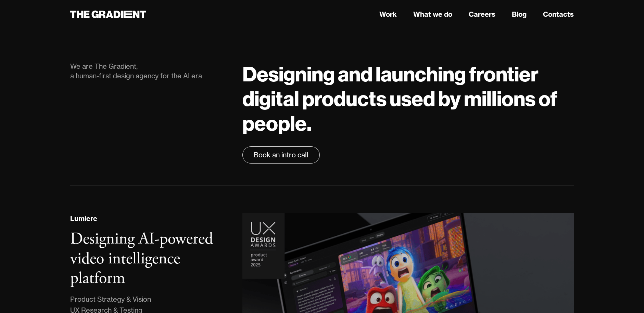  I want to click on a: Careers, so click(482, 15).